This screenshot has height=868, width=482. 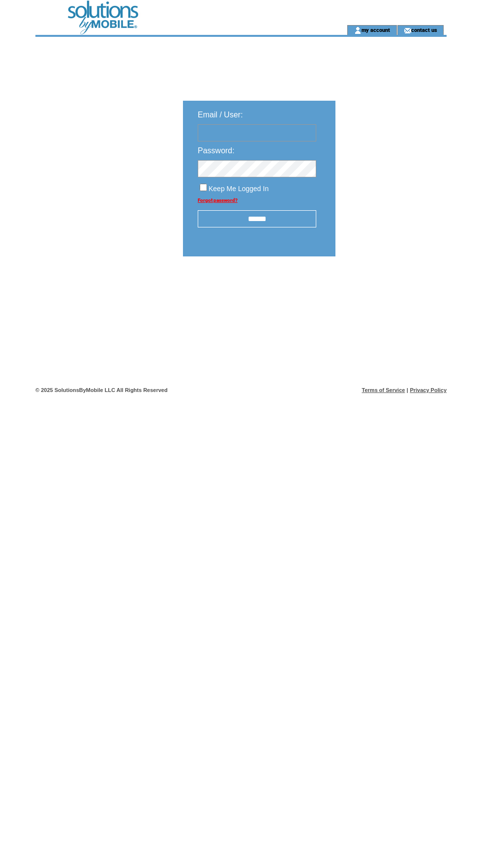 I want to click on span: Keep Me Logged In, so click(x=238, y=188).